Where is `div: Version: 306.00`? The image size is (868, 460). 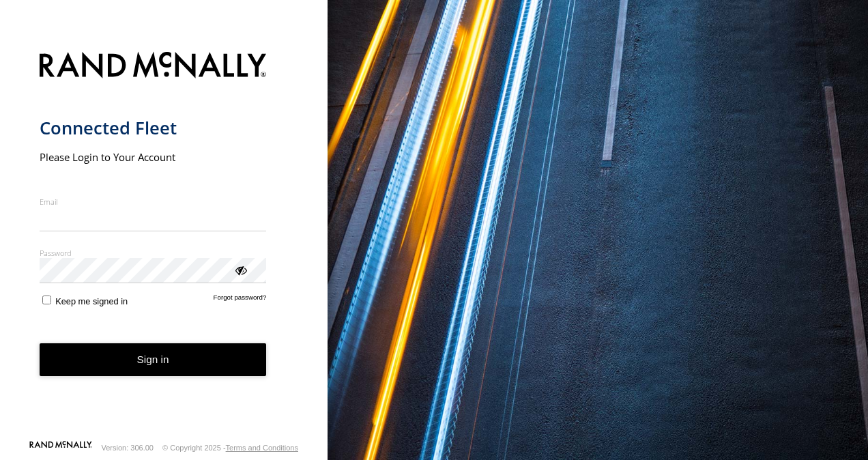
div: Version: 306.00 is located at coordinates (128, 448).